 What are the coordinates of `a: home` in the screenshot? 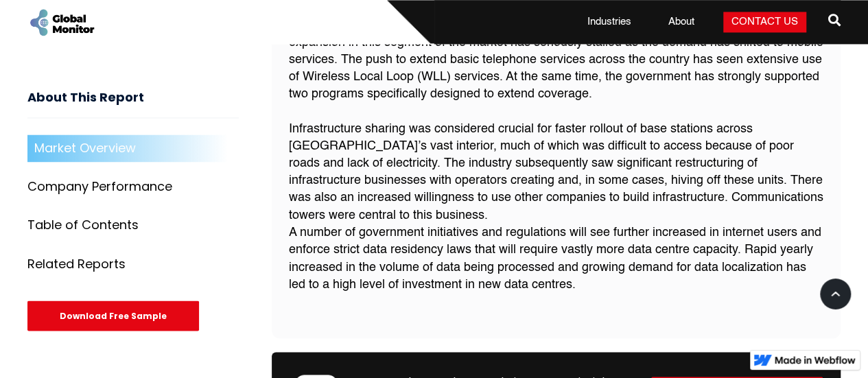 It's located at (62, 22).